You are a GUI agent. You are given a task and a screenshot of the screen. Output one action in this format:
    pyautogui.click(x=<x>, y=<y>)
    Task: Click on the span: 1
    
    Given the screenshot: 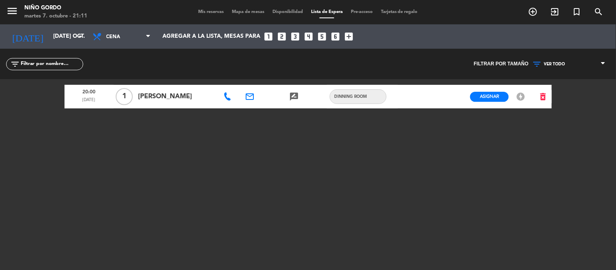 What is the action you would take?
    pyautogui.click(x=124, y=97)
    